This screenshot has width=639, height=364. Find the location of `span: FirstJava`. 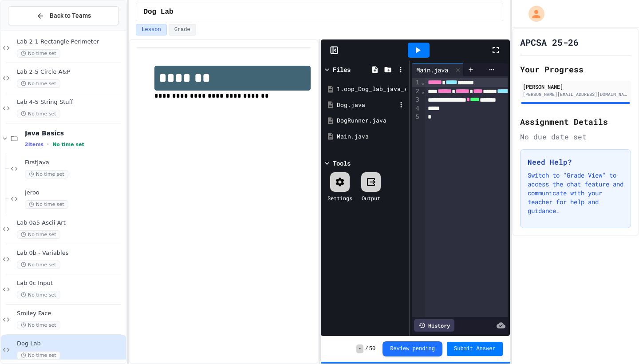

span: FirstJava is located at coordinates (74, 162).